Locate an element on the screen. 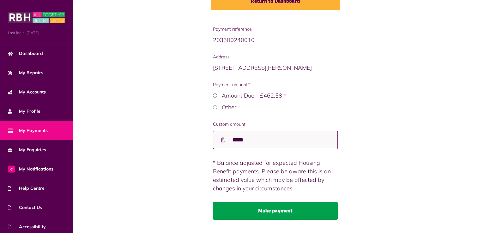 The width and height of the screenshot is (478, 233). label: Custom amount is located at coordinates (275, 124).